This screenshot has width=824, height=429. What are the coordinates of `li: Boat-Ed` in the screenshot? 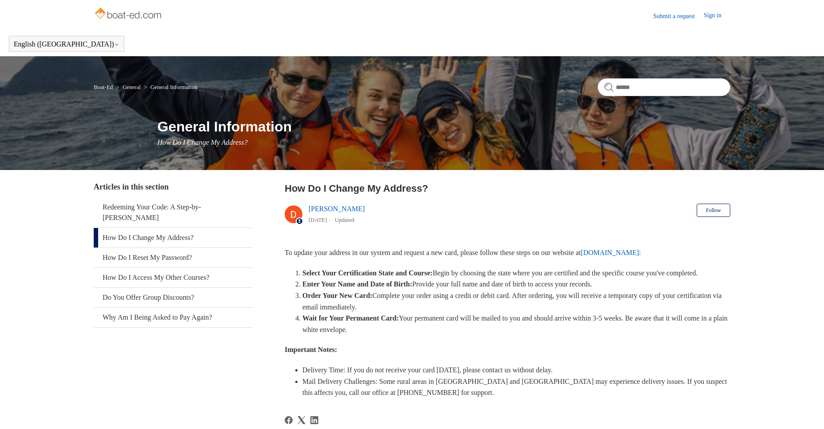 It's located at (104, 87).